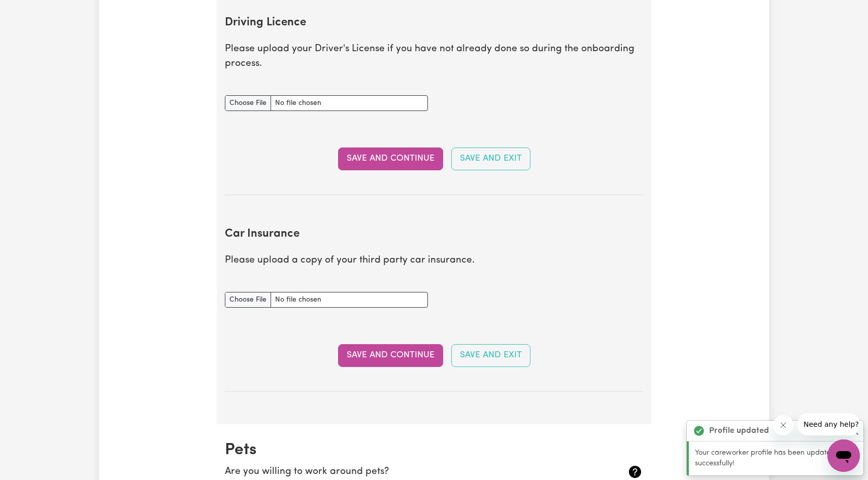  I want to click on span: Need any help?, so click(34, 11).